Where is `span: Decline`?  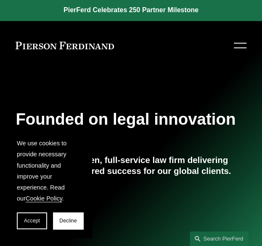 span: Decline is located at coordinates (68, 221).